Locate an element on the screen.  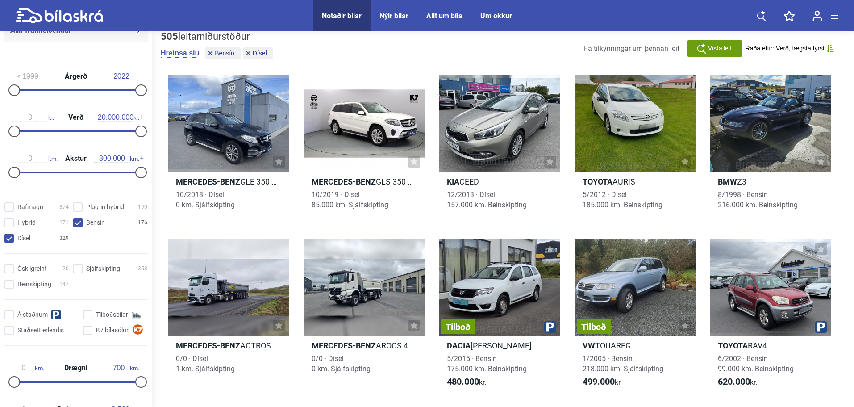
b: 505 is located at coordinates (169, 36).